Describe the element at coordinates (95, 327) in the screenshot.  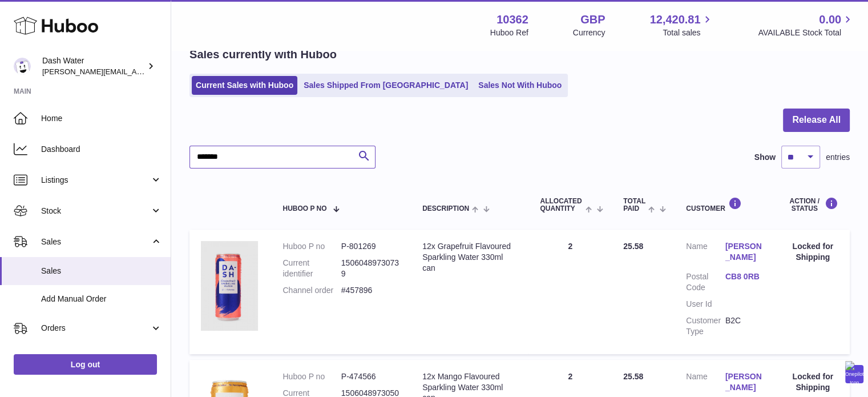
I see `span: Orders` at that location.